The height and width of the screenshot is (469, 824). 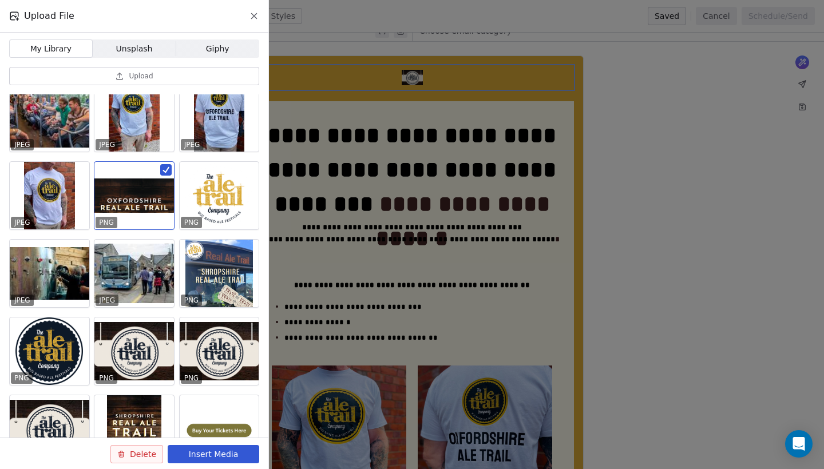 I want to click on div: Open Intercom Messenger, so click(x=799, y=444).